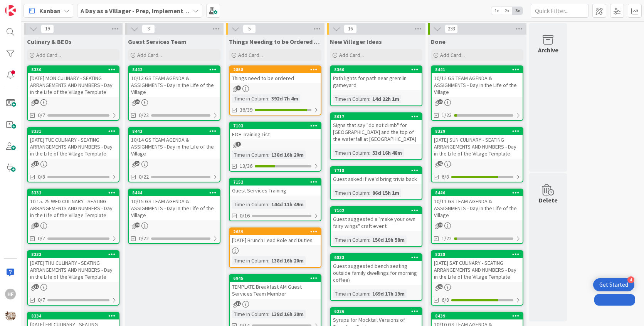  What do you see at coordinates (376, 273) in the screenshot?
I see `div: Guest suggested bench seating outside family dwellings for morning coffee\` at bounding box center [376, 273].